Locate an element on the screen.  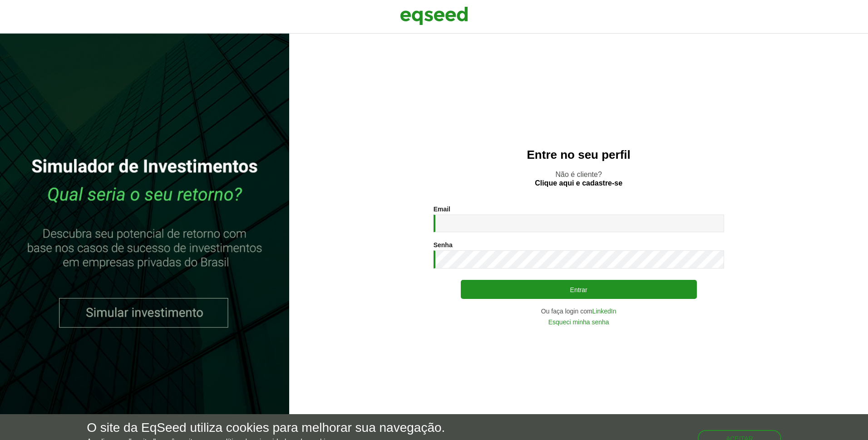
p: Não é cliente? is located at coordinates (578, 179).